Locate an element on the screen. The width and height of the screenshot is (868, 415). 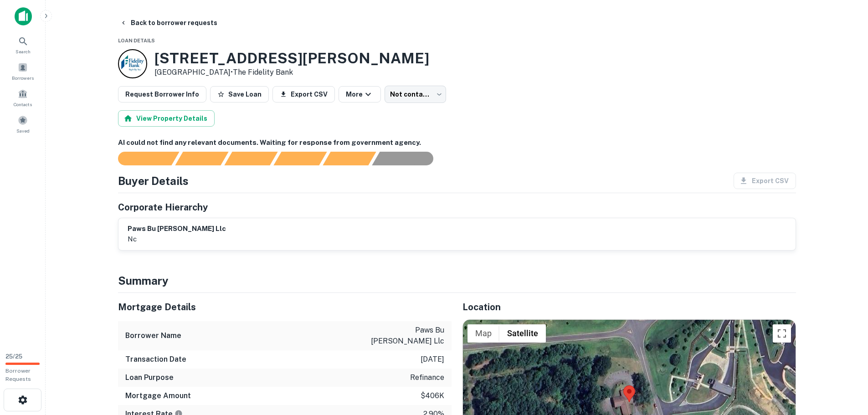
h6: Transaction Date is located at coordinates (156, 359).